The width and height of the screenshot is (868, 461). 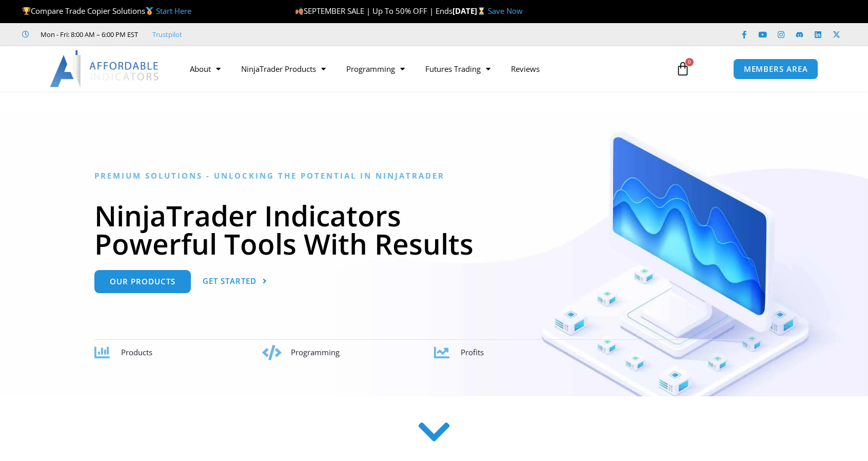 What do you see at coordinates (689, 62) in the screenshot?
I see `span: 0` at bounding box center [689, 62].